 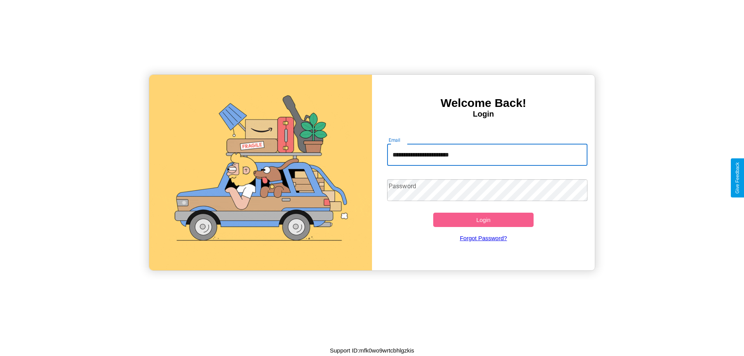 I want to click on button: Login, so click(x=483, y=220).